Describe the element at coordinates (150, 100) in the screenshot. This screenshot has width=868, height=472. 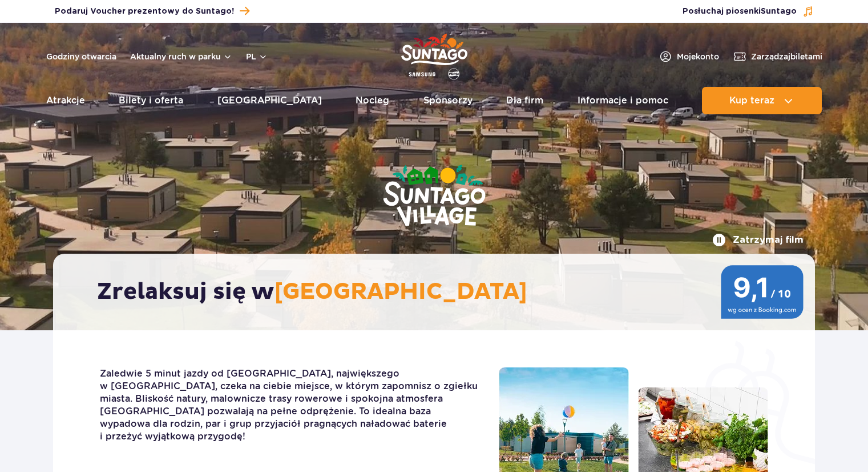
I see `a: Bilety i oferta` at that location.